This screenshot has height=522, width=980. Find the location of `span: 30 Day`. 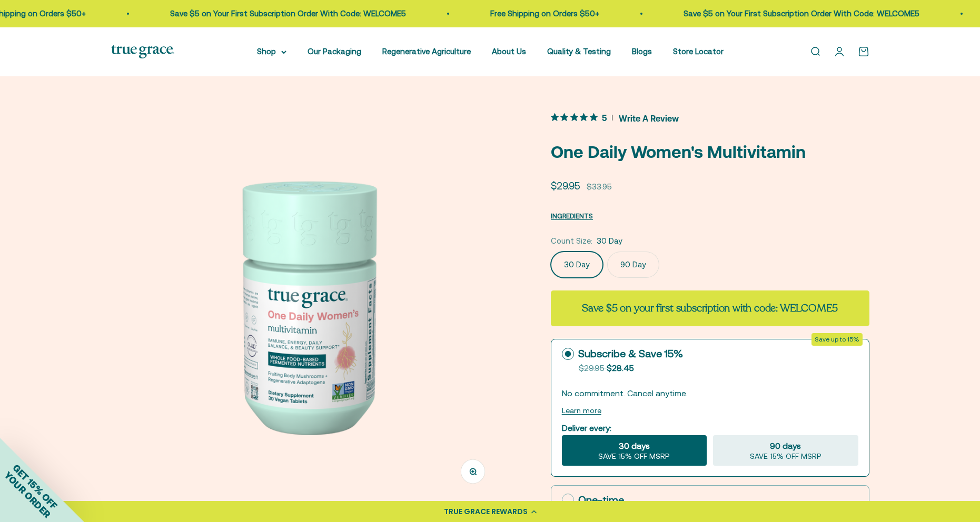

span: 30 Day is located at coordinates (610, 241).